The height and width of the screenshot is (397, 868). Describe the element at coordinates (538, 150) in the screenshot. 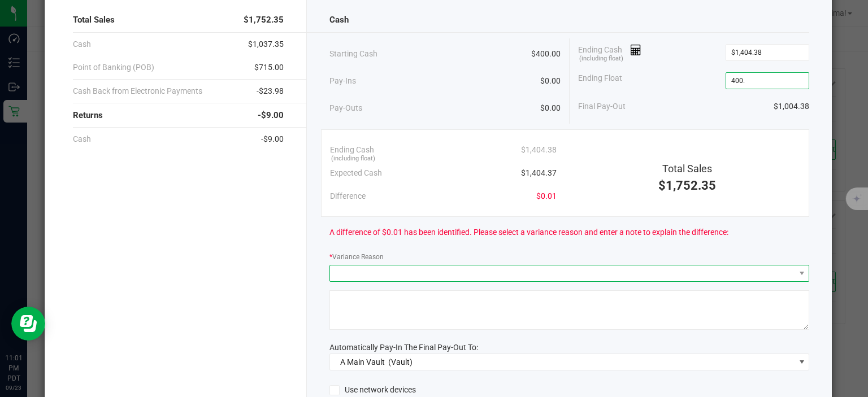

I see `span: $1,404.38` at that location.